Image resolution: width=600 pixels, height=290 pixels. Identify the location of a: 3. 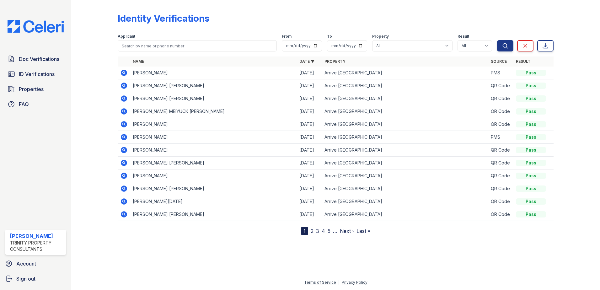
(318, 231).